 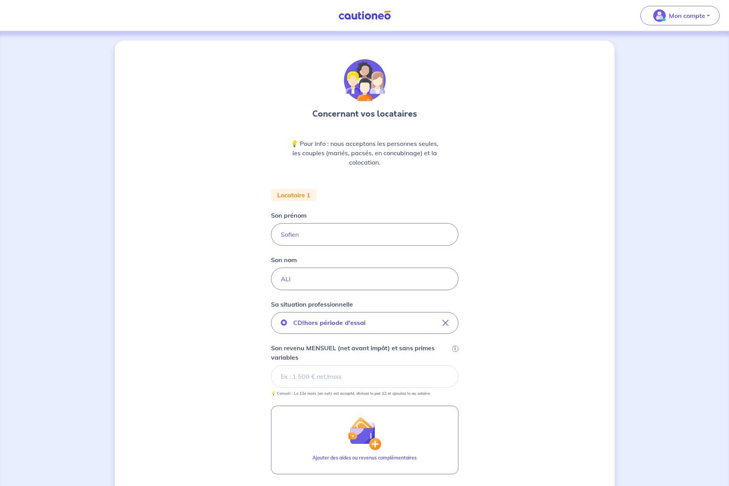 What do you see at coordinates (350, 394) in the screenshot?
I see `p: 💡 Conseil : Le 13e mois (en net) est accepté, divisez le par 12 et ajoutez le au salaire` at bounding box center [350, 394].